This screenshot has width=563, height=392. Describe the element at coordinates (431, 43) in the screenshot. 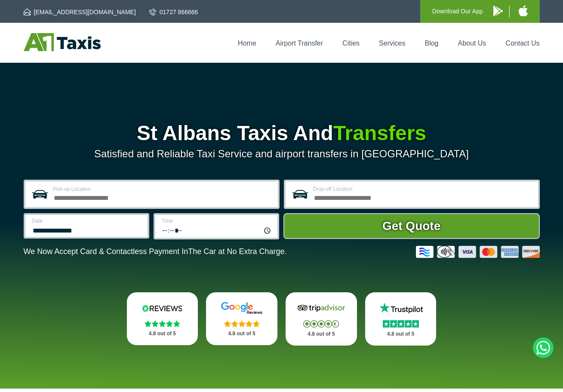

I see `a: Blog` at that location.